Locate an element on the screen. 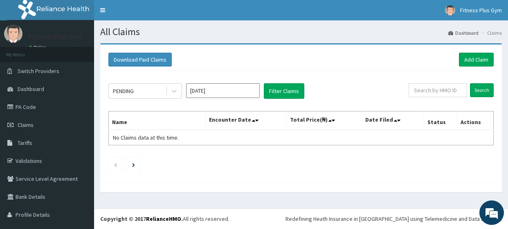 This screenshot has height=229, width=508. a: Dashboard is located at coordinates (463, 33).